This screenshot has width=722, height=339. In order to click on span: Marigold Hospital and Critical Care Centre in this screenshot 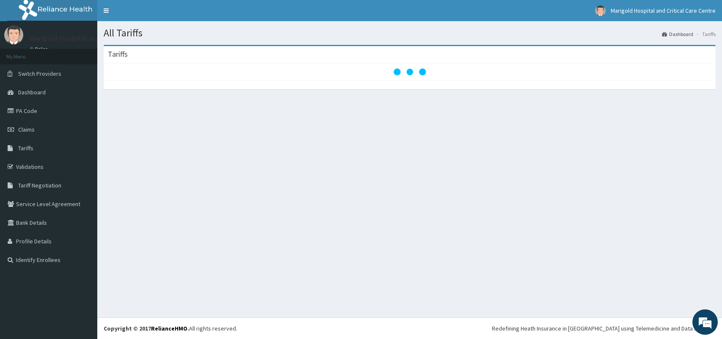, I will do `click(663, 11)`.